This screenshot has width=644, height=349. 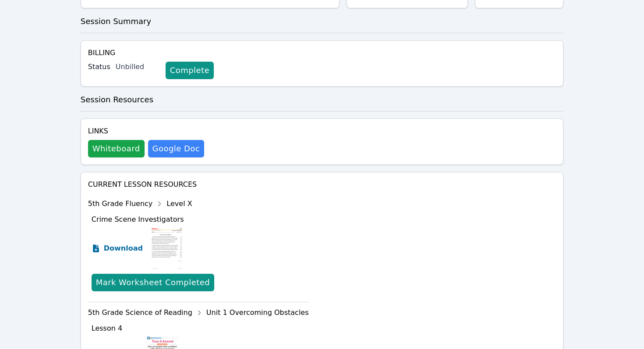 I want to click on a: Google Doc, so click(x=176, y=149).